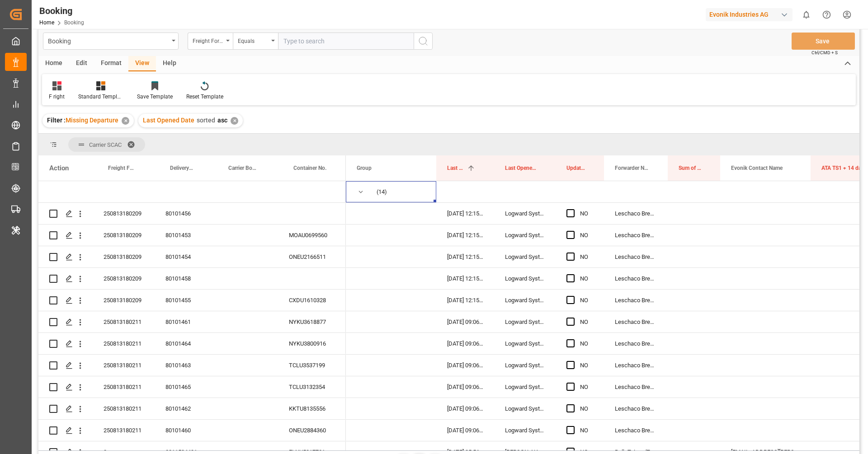 The height and width of the screenshot is (454, 868). Describe the element at coordinates (82, 64) in the screenshot. I see `div: Edit` at that location.